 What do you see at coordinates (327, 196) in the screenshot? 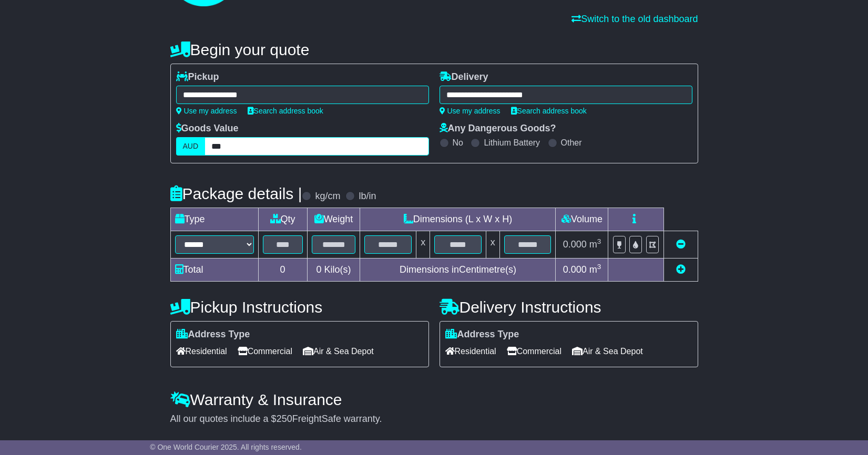
I see `label: kg/cm` at bounding box center [327, 196].